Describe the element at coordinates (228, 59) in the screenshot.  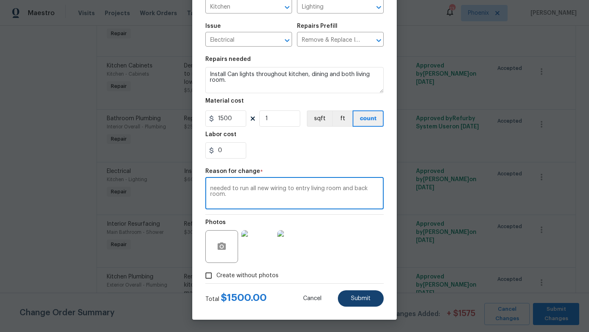
I see `h5: Repairs needed` at that location.